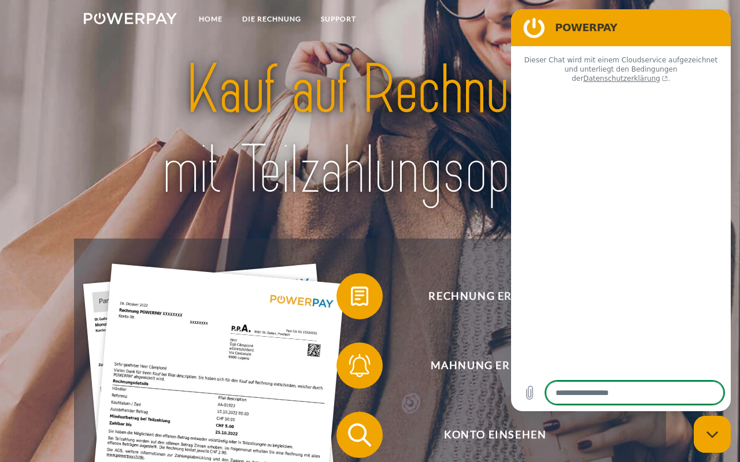 The width and height of the screenshot is (740, 462). Describe the element at coordinates (495, 435) in the screenshot. I see `span: Konto einsehen` at that location.